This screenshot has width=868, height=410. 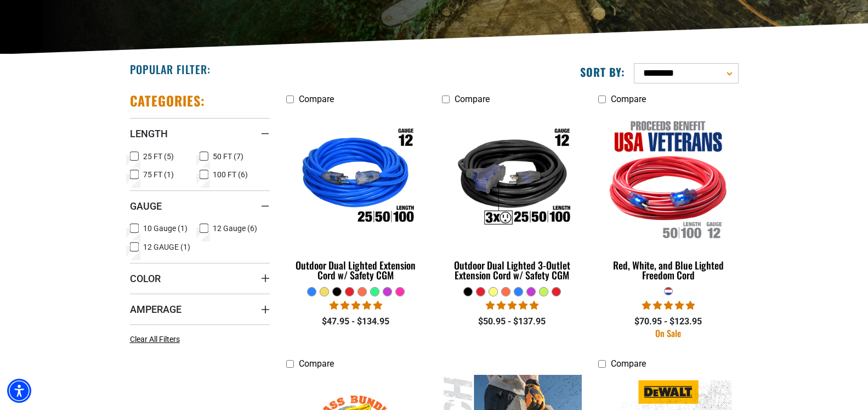 What do you see at coordinates (200, 206) in the screenshot?
I see `summary: Gauge` at bounding box center [200, 206].